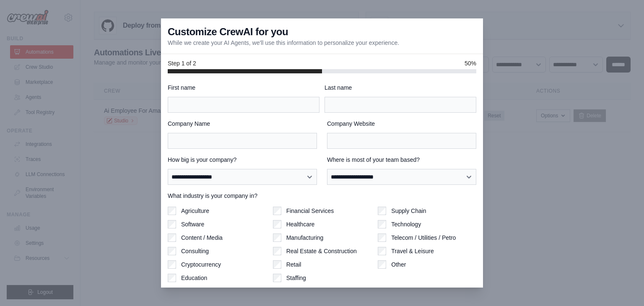 This screenshot has height=306, width=644. Describe the element at coordinates (301, 224) in the screenshot. I see `label: Healthcare` at that location.